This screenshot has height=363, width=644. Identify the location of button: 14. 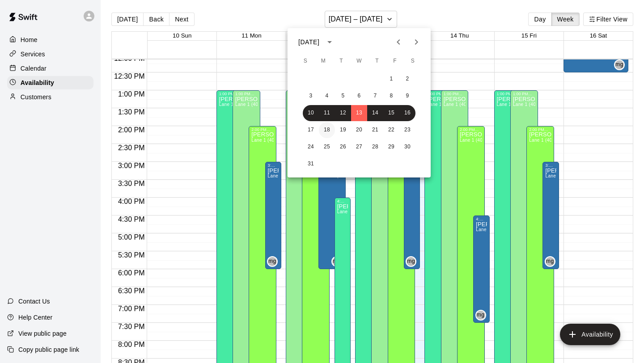
(375, 113).